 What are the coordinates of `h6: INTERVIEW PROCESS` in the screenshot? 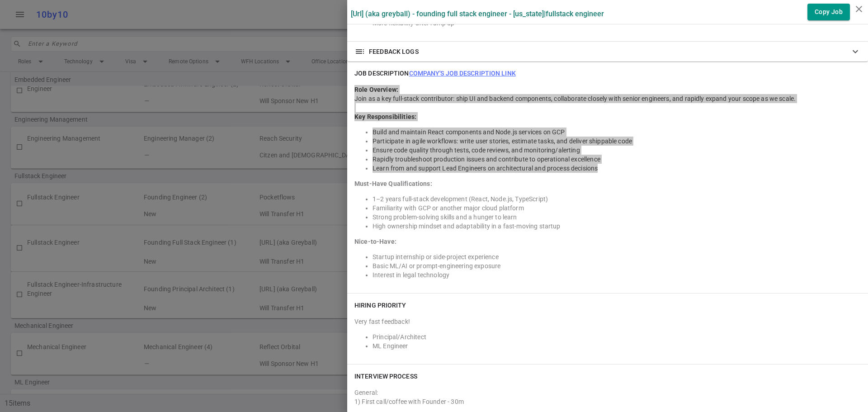 It's located at (386, 377).